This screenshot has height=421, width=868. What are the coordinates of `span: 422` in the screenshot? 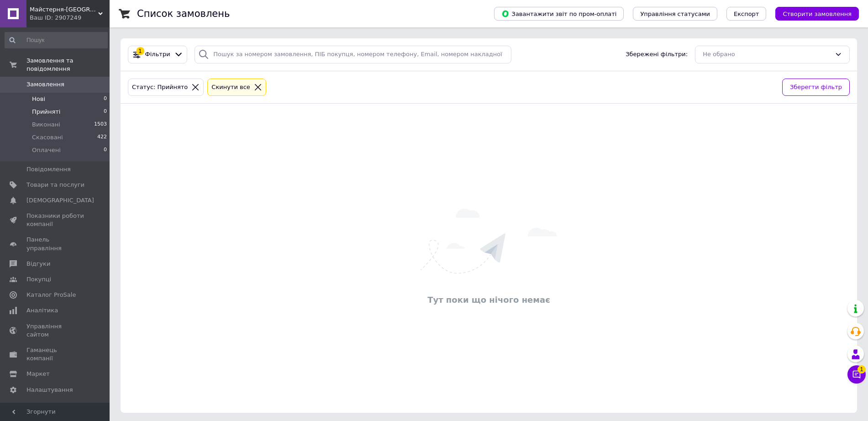 It's located at (102, 137).